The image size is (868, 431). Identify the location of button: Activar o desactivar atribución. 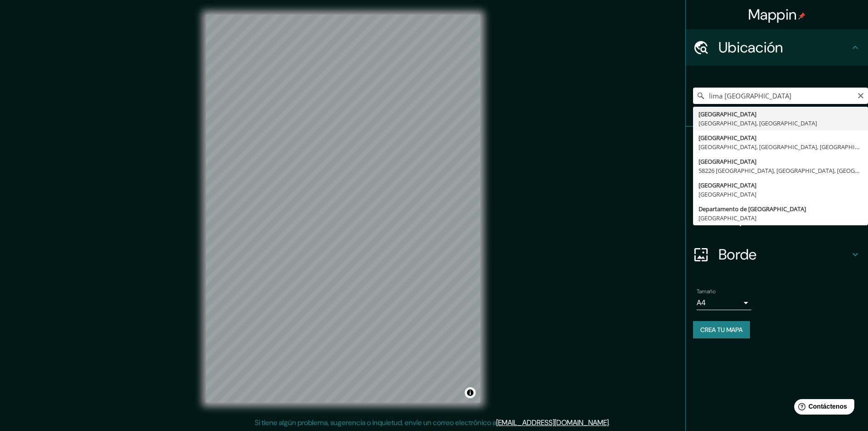
(470, 393).